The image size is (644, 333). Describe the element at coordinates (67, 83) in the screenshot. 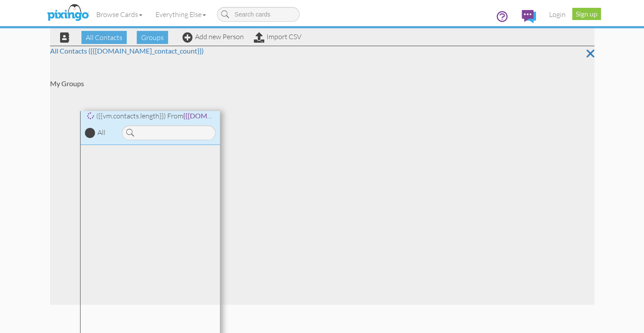

I see `strong: My Groups` at that location.